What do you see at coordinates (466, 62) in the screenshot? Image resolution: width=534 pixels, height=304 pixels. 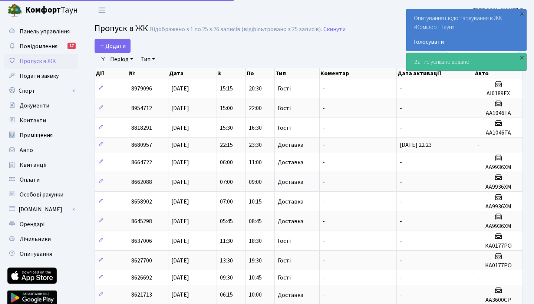 I see `div: Запис успішно додано.` at bounding box center [466, 62].